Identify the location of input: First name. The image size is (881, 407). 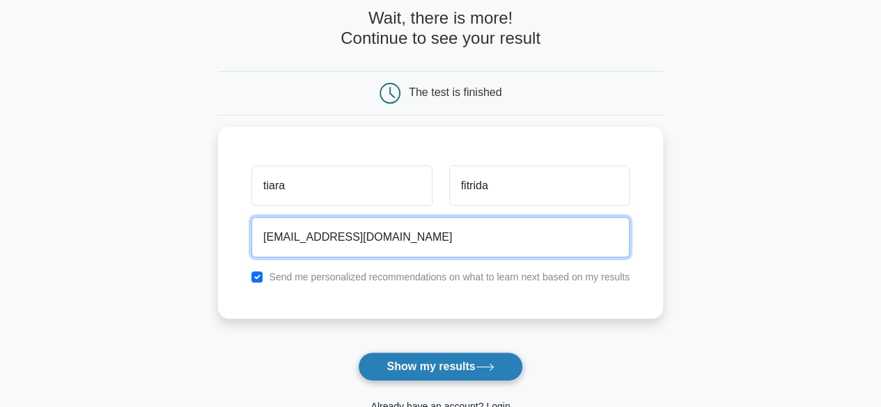
(341, 186).